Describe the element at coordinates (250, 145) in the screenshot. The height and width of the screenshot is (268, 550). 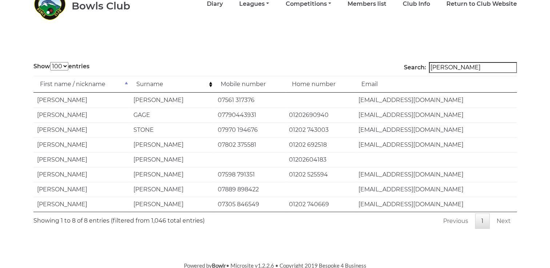
I see `td: 07802 375581` at that location.